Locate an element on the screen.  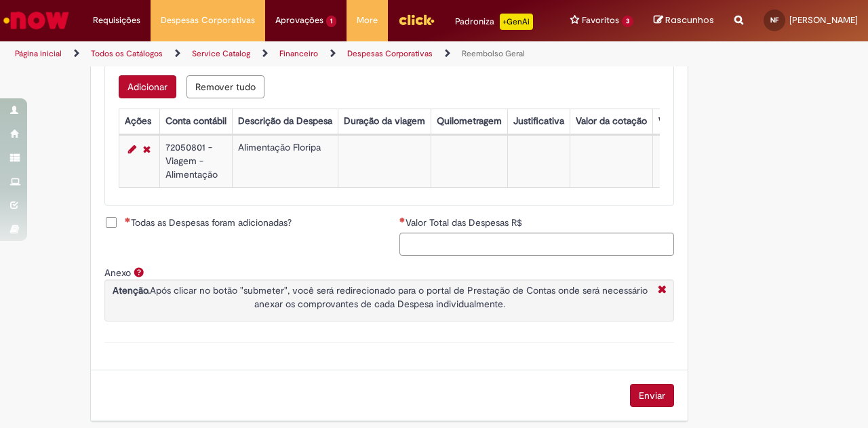
input: Valor Total das Despesas R$ is located at coordinates (537, 244).